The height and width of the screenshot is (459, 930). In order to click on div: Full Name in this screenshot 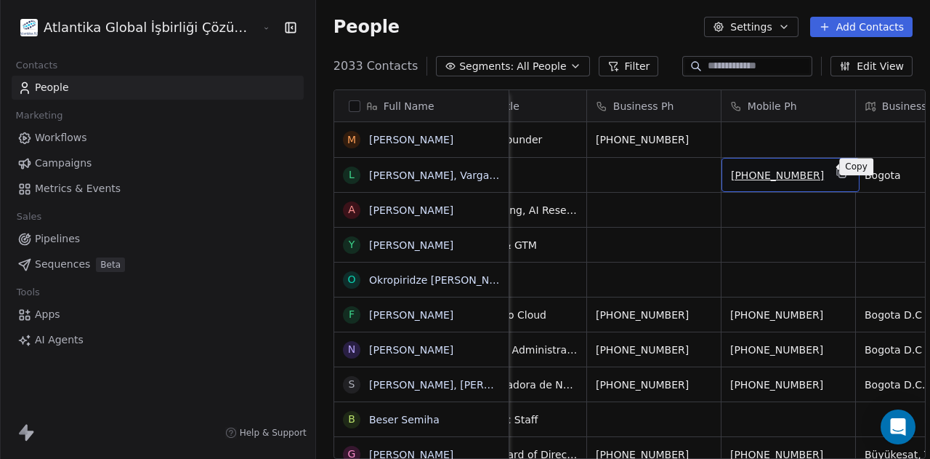, I will do `click(422, 105)`.